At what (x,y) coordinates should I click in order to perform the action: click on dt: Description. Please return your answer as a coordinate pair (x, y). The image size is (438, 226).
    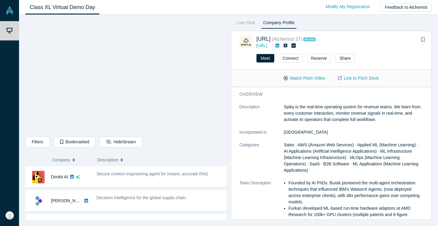
    Looking at the image, I should click on (261, 116).